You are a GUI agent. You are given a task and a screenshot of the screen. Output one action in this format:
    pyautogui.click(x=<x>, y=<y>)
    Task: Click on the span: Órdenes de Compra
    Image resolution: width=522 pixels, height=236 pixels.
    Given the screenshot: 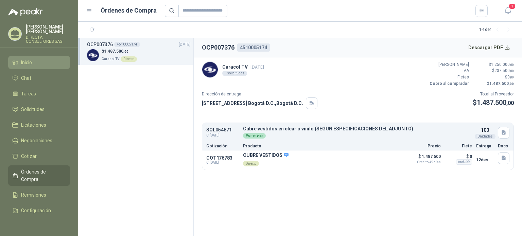 What is the action you would take?
    pyautogui.click(x=42, y=176)
    